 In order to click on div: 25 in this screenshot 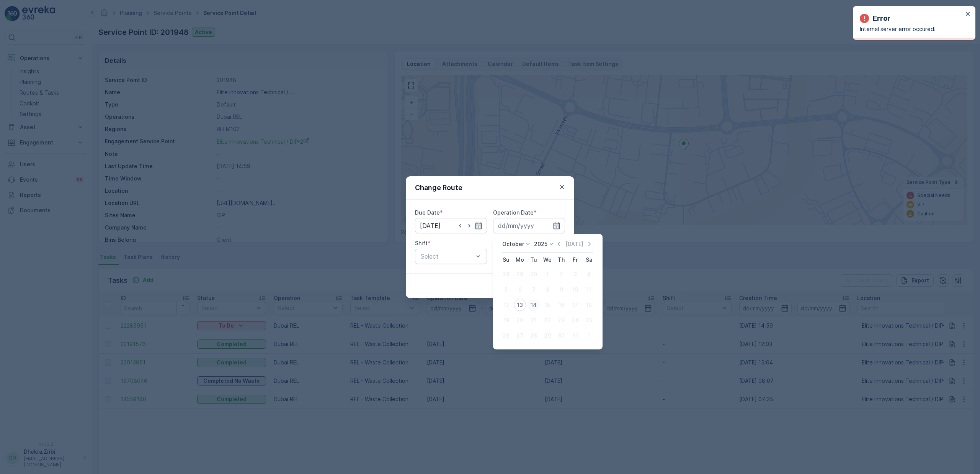, I will do `click(589, 320)`.